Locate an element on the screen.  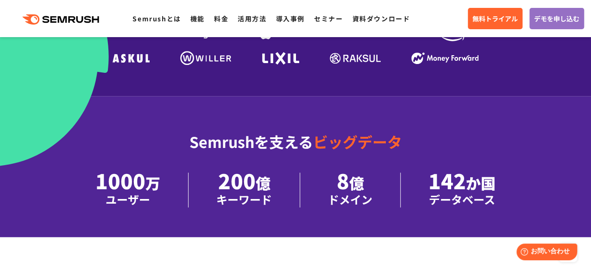
div: ドメイン is located at coordinates (350, 199).